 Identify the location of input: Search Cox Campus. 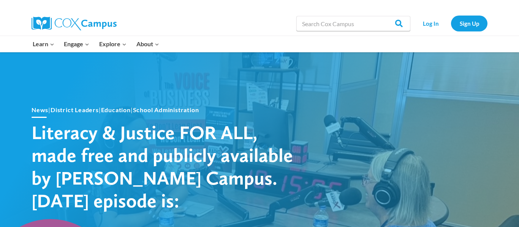
(353, 24).